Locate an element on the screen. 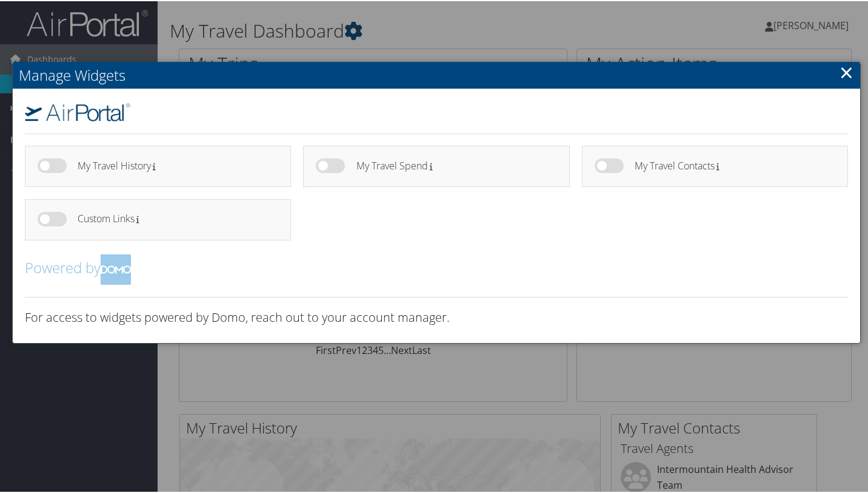  h4: Custom Links is located at coordinates (174, 217).